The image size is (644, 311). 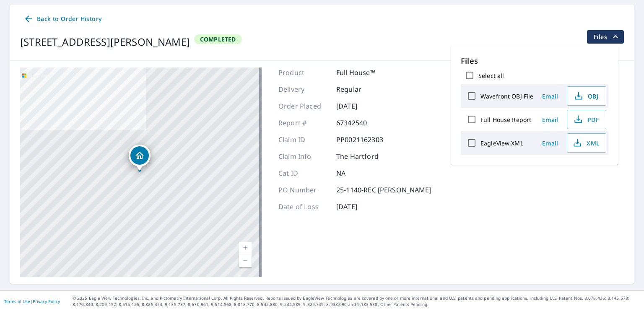 I want to click on span: OBJ, so click(x=586, y=96).